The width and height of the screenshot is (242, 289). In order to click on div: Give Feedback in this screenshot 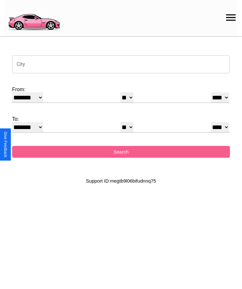, I will do `click(5, 144)`.